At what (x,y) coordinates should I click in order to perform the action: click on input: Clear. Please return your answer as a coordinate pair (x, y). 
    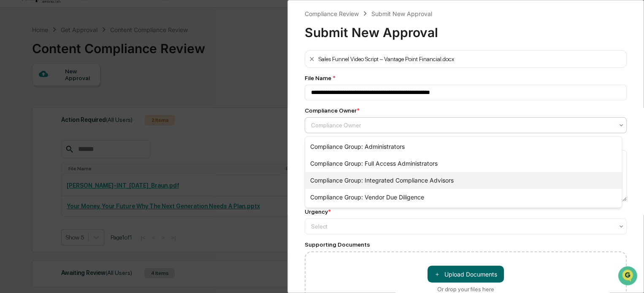
    Looking at the image, I should click on (81, 43).